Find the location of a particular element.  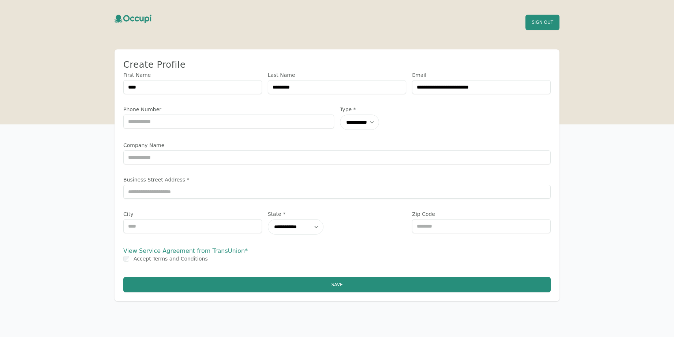

label: Type * is located at coordinates (391, 109).